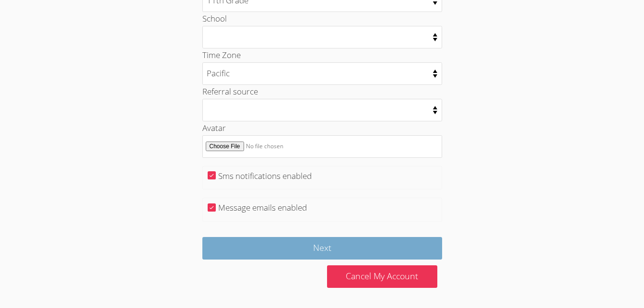 This screenshot has width=644, height=308. Describe the element at coordinates (214, 18) in the screenshot. I see `label: School` at that location.